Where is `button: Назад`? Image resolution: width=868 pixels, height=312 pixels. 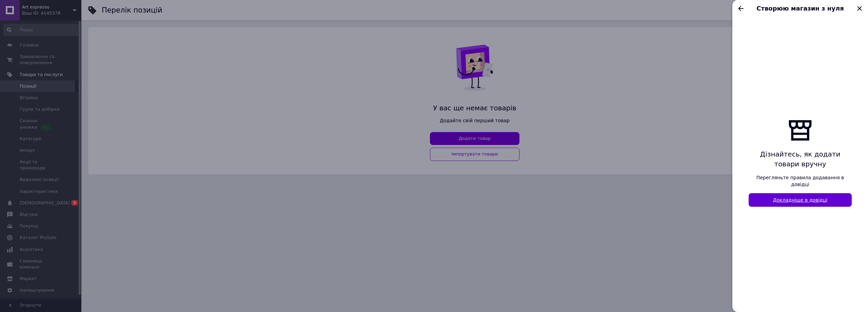
button: Назад is located at coordinates (740, 9).